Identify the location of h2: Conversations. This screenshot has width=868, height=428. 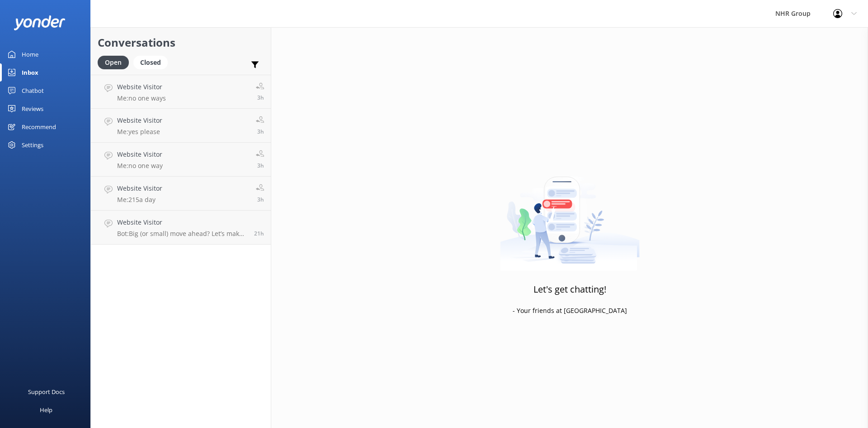
(181, 43).